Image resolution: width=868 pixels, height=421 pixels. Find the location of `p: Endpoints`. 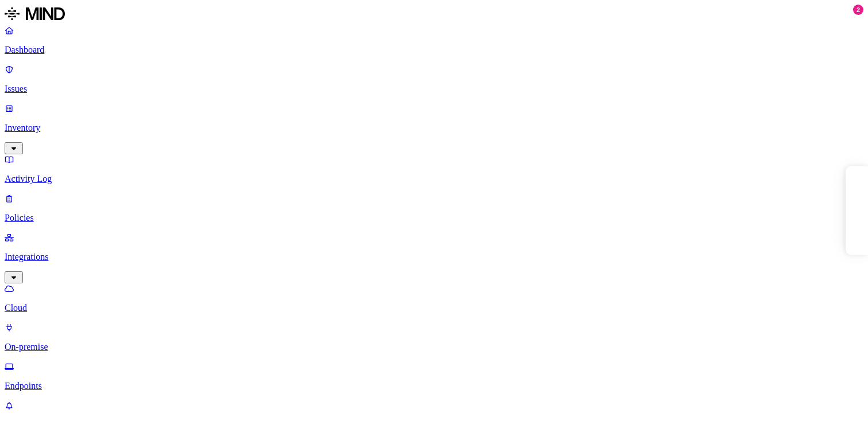

p: Endpoints is located at coordinates (434, 387).